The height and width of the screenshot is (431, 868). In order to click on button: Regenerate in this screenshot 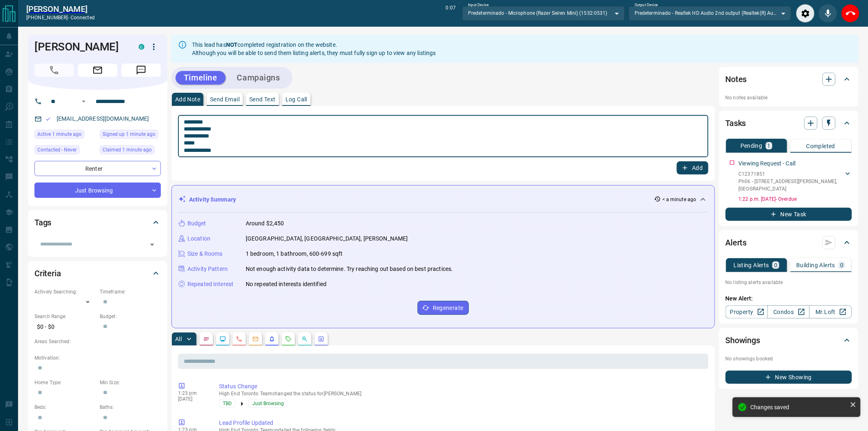, I will do `click(443, 308)`.